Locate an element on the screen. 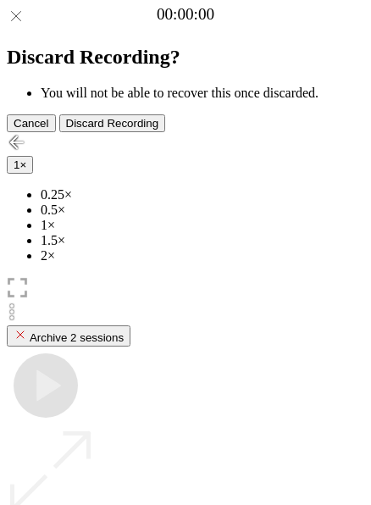 The width and height of the screenshot is (371, 505). div: Archive 2 sessions is located at coordinates (69, 335).